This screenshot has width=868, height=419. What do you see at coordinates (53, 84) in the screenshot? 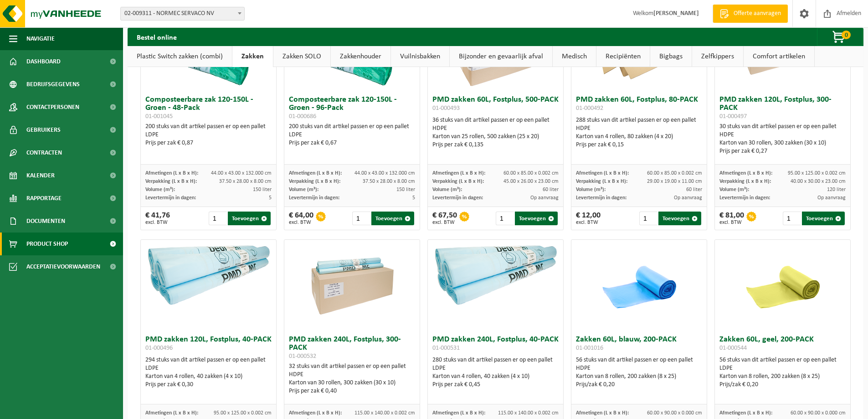
I see `span: Bedrijfsgegevens` at bounding box center [53, 84].